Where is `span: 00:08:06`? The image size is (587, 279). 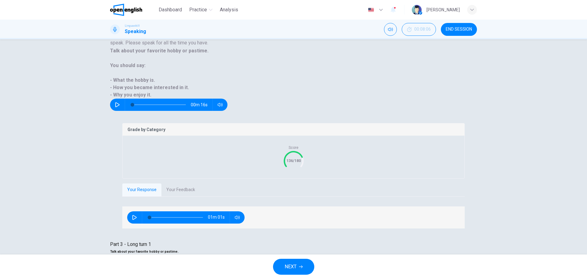 span: 00:08:06 is located at coordinates (423, 29).